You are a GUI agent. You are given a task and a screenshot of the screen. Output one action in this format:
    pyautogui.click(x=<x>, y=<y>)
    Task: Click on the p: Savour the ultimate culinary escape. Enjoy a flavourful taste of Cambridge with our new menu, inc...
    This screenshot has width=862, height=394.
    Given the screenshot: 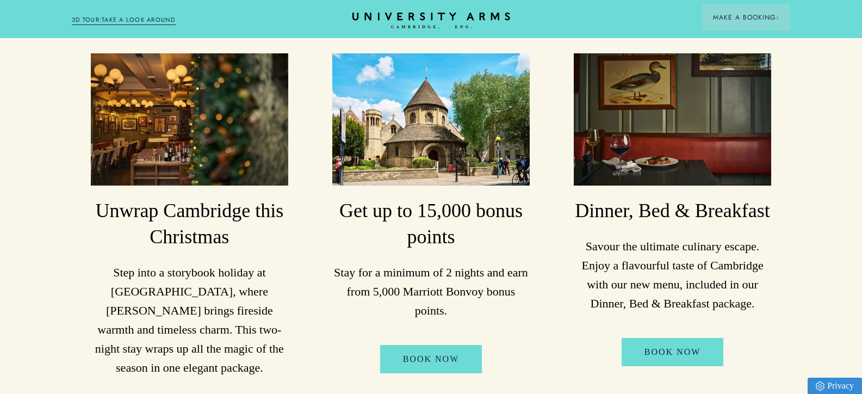 What is the action you would take?
    pyautogui.click(x=673, y=275)
    